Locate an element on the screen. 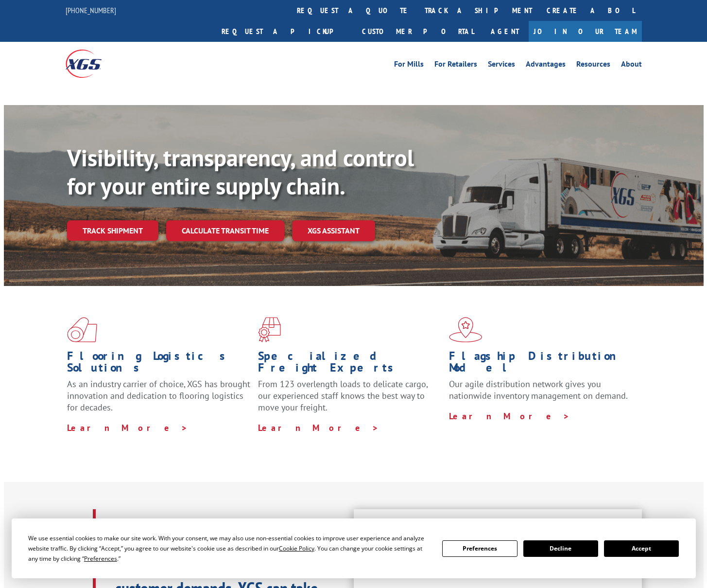 The height and width of the screenshot is (588, 707). h1: Flooring Logistics Solutions is located at coordinates (159, 364).